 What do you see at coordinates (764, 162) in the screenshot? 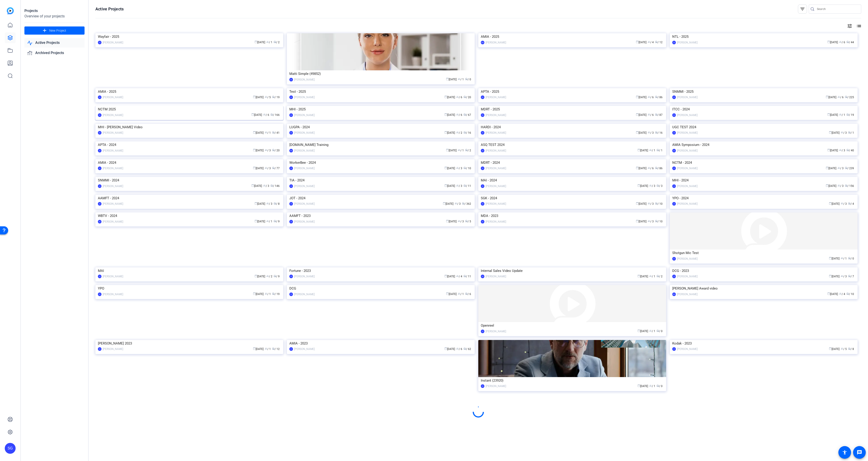
I see `div: NCTM - 2024` at bounding box center [764, 162].